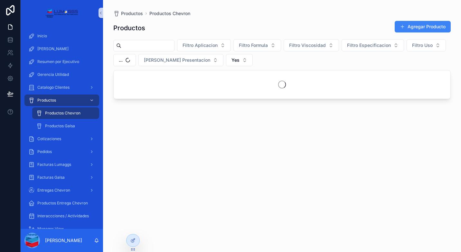  I want to click on span: Filtro Formula, so click(253, 45).